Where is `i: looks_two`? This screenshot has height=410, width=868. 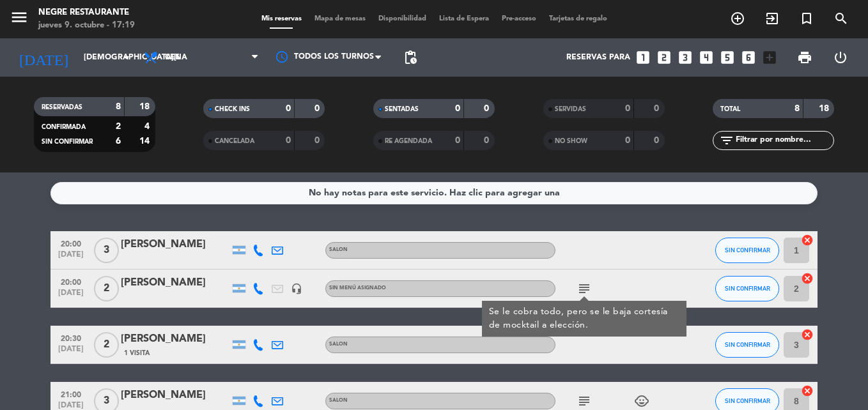
i: looks_two is located at coordinates (664, 57).